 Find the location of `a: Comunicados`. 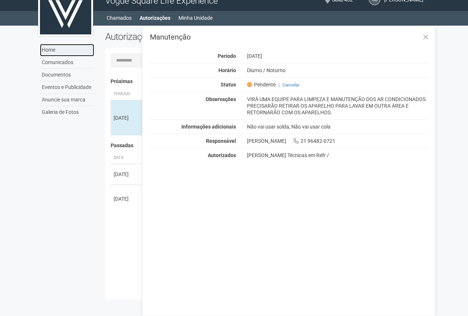

a: Comunicados is located at coordinates (67, 63).